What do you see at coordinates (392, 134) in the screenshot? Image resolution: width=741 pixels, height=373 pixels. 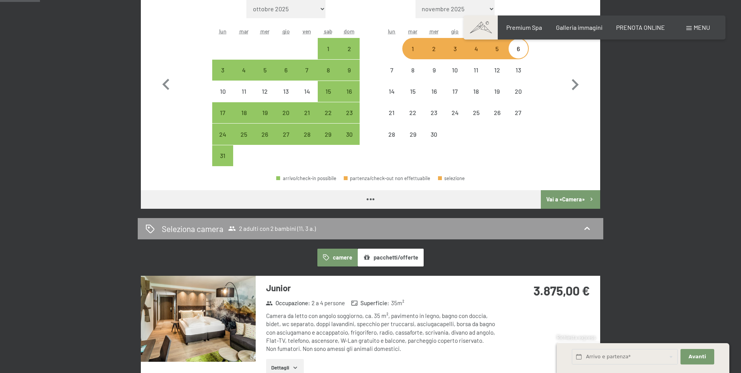 I see `div: Mon Sep 28 2026` at bounding box center [392, 134].